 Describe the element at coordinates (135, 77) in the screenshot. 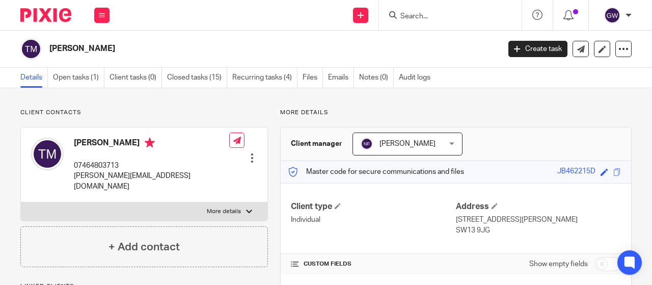

I see `a: Client tasks (0)` at that location.